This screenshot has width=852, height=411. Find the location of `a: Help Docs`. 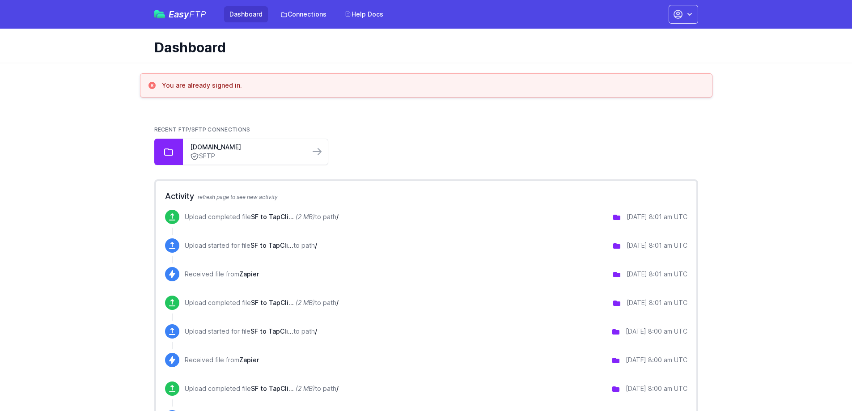

a: Help Docs is located at coordinates (364, 14).